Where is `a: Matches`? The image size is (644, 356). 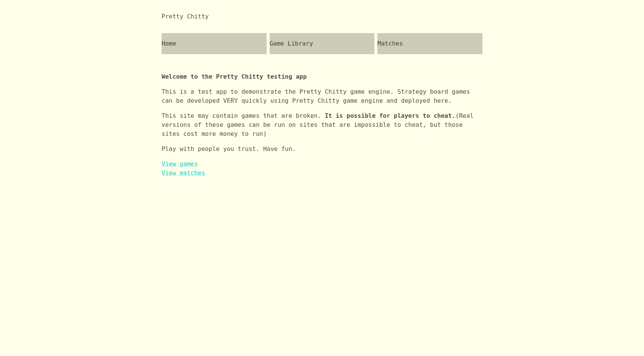
a: Matches is located at coordinates (430, 44).